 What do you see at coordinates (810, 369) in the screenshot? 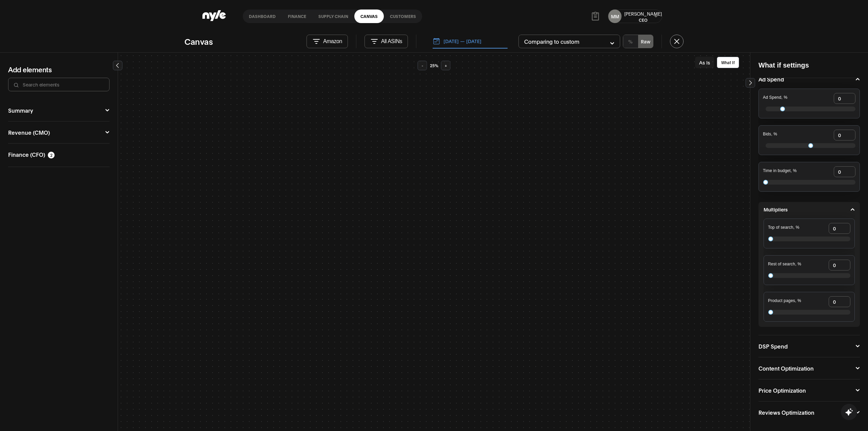
I see `button: Content Optimization` at bounding box center [810, 369].